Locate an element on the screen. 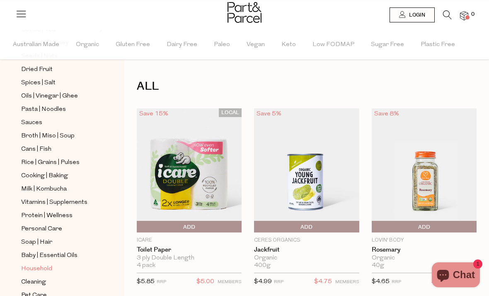  span: Broth | Miso | Soup is located at coordinates (48, 136).